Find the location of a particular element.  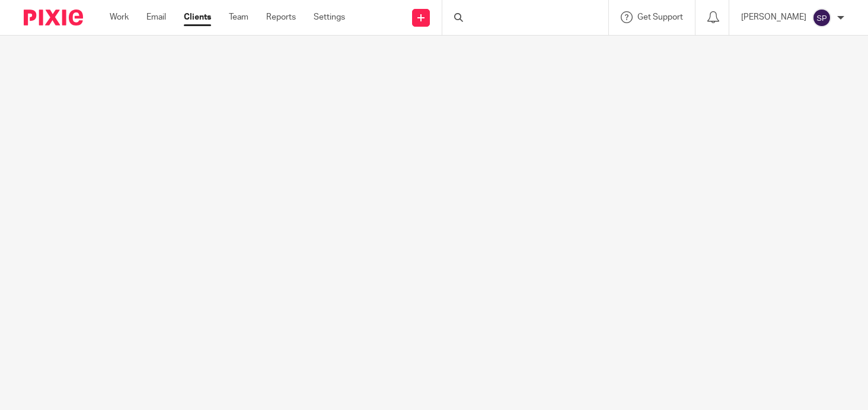

a: Settings is located at coordinates (329, 18).